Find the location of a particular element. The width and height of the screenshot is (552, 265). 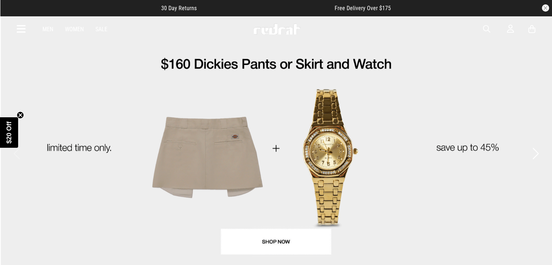

span: 30 Day Returns is located at coordinates (179, 8).